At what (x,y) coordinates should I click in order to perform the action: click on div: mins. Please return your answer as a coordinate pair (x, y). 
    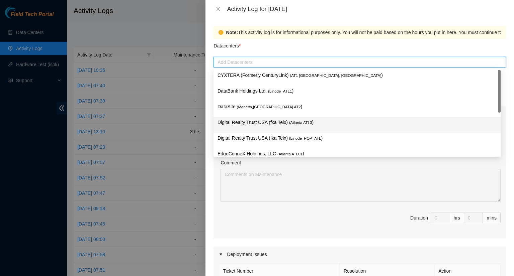
    Looking at the image, I should click on (491, 218).